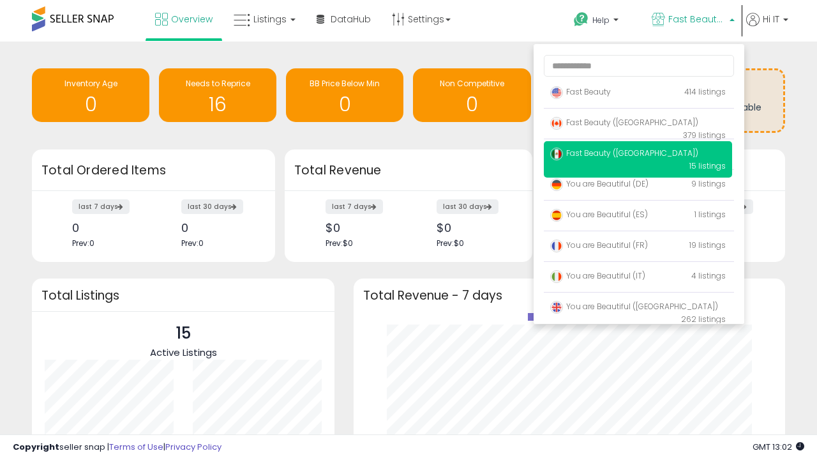  I want to click on a: Terms of Use, so click(136, 446).